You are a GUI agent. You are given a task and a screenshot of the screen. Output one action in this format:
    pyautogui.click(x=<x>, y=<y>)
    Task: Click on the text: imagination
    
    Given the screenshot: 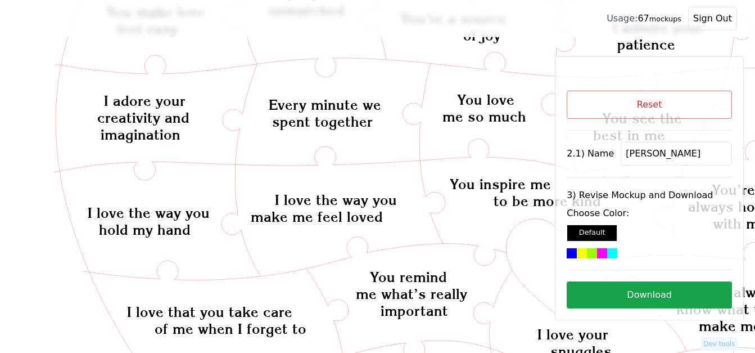 What is the action you would take?
    pyautogui.click(x=141, y=134)
    